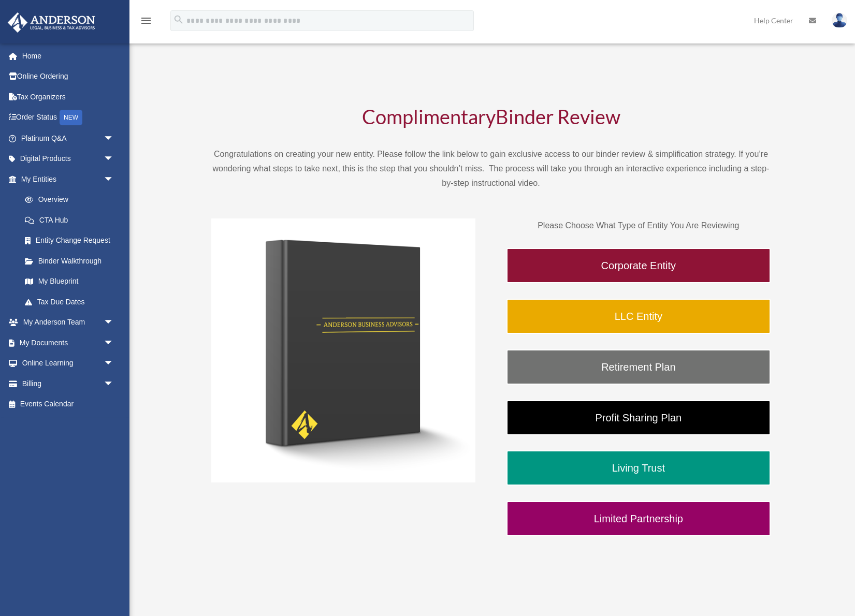 This screenshot has width=855, height=616. What do you see at coordinates (638, 316) in the screenshot?
I see `a: LLC Entity` at bounding box center [638, 316].